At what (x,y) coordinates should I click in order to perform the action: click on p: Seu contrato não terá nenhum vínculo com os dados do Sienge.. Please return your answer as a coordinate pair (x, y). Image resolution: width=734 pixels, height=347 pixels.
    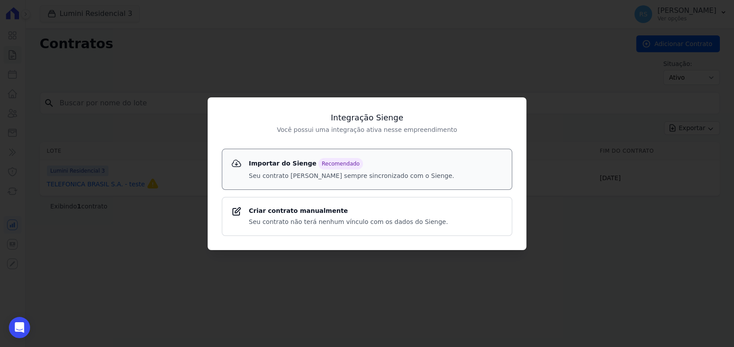
    Looking at the image, I should click on (348, 222).